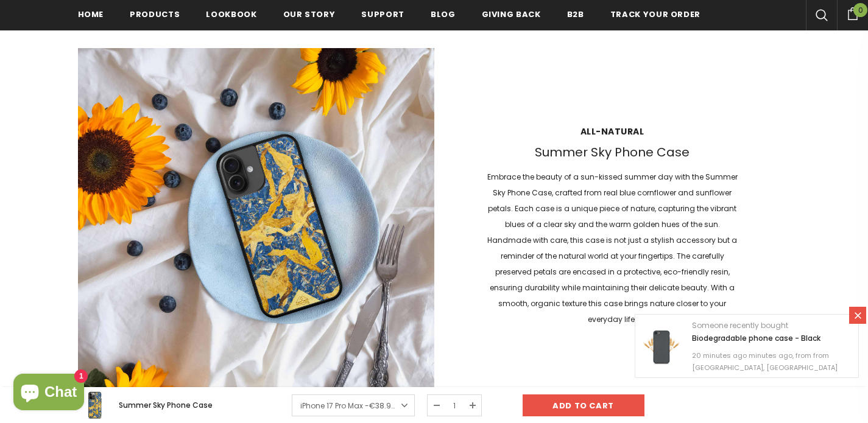 Image resolution: width=868 pixels, height=423 pixels. What do you see at coordinates (443, 14) in the screenshot?
I see `span: Blog` at bounding box center [443, 14].